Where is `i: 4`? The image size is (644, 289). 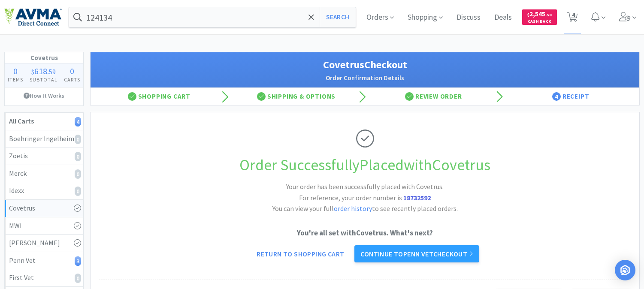 i: 4 is located at coordinates (78, 122).